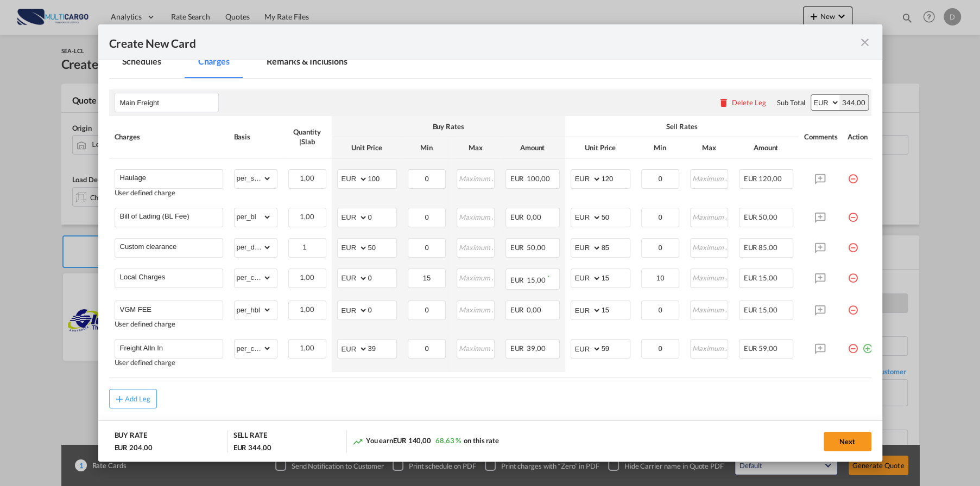 This screenshot has height=486, width=980. Describe the element at coordinates (867, 345) in the screenshot. I see `md-icon: icon-plus-circle-outline green-400-fg` at that location.